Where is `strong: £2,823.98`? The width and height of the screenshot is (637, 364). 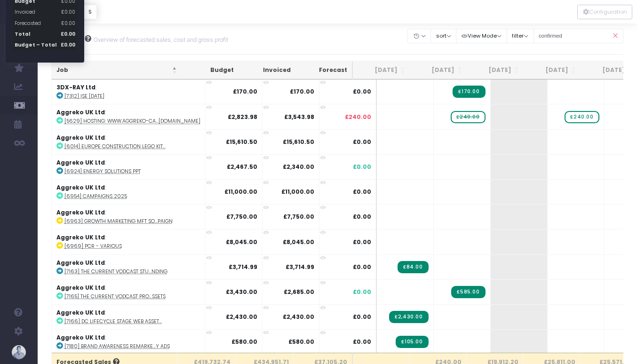
strong: £2,823.98 is located at coordinates (242, 117).